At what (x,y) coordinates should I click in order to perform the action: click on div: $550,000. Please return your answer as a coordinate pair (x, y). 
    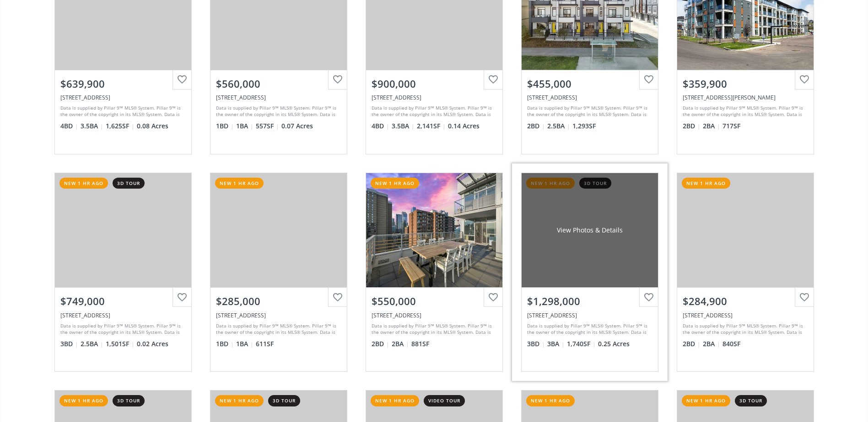
    Looking at the image, I should click on (434, 301).